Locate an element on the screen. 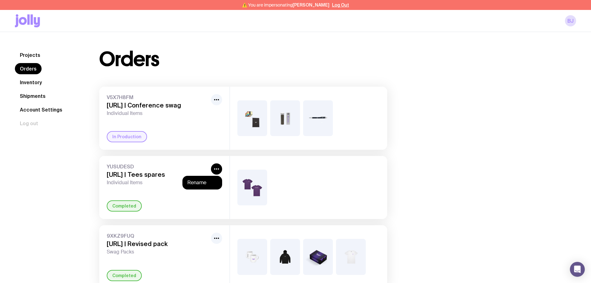 The height and width of the screenshot is (283, 591). a: Inventory is located at coordinates (31, 82).